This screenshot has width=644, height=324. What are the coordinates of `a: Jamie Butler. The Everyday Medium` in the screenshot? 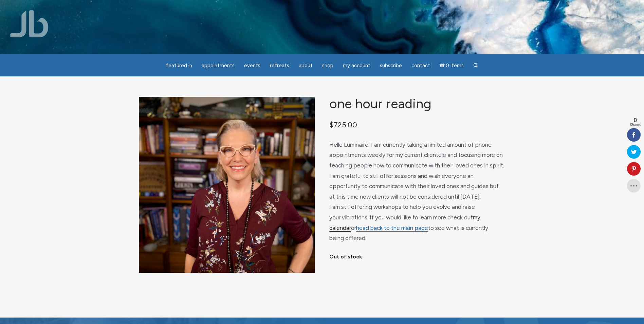 It's located at (29, 24).